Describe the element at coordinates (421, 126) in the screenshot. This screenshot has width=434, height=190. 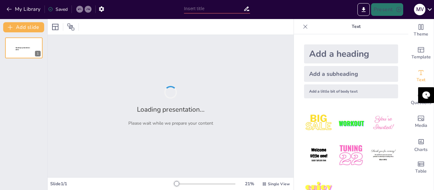
I see `span: Media` at that location.